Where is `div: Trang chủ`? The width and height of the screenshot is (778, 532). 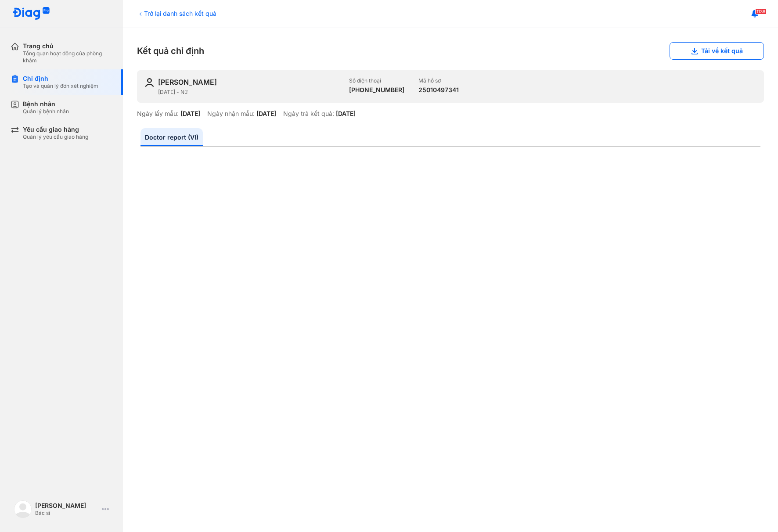 div: Trang chủ is located at coordinates (68, 46).